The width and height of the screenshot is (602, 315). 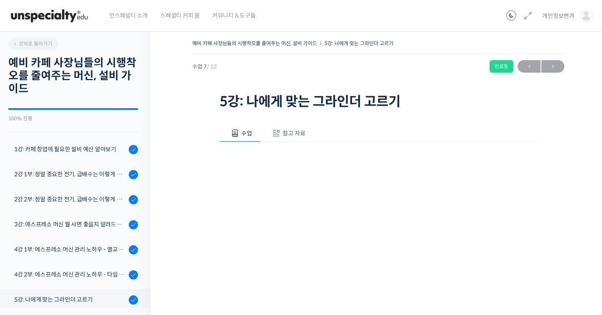 What do you see at coordinates (70, 300) in the screenshot?
I see `div: 5강: 나에게 맞는 그라인더 고르기` at bounding box center [70, 300].